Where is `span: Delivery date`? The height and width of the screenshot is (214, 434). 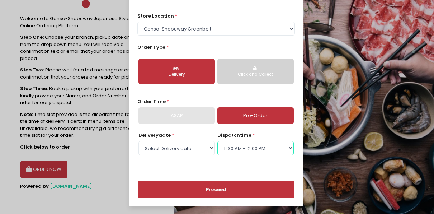
span: Delivery date is located at coordinates (155, 135).